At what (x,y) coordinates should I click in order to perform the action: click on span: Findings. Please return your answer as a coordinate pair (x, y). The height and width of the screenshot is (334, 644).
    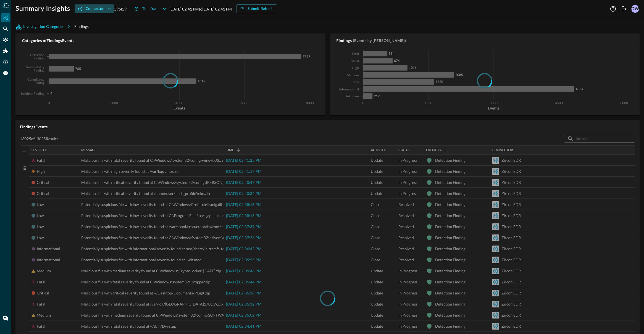
    Looking at the image, I should click on (81, 26).